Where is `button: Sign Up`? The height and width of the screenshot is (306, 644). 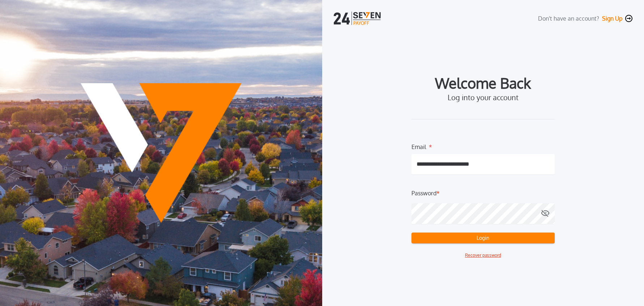 button: Sign Up is located at coordinates (612, 19).